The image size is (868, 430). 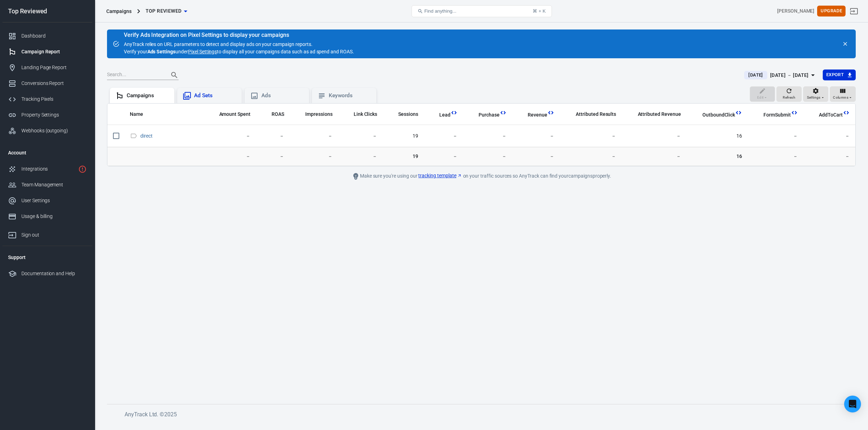 What do you see at coordinates (239, 35) in the screenshot?
I see `div: Verify Ads Integration on Pixel Settings to display your campaigns` at bounding box center [239, 35].